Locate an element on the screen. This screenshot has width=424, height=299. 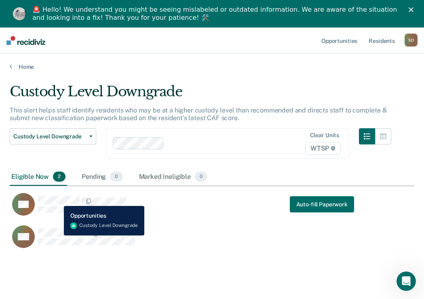
div: Eligible Now2 is located at coordinates (38, 177).